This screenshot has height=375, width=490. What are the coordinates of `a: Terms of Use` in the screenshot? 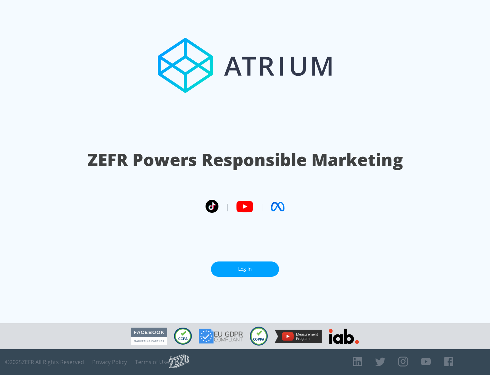 It's located at (152, 362).